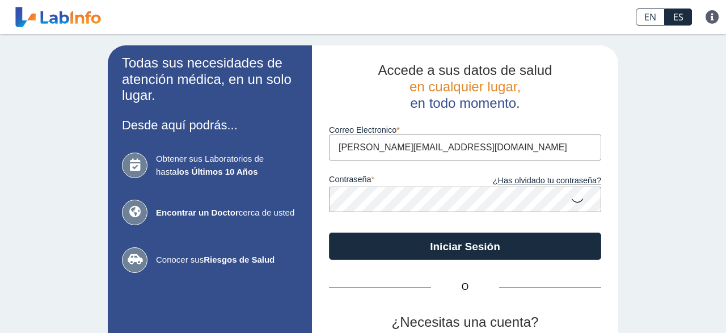 This screenshot has height=333, width=726. Describe the element at coordinates (465, 130) in the screenshot. I see `label: Correo Electronico` at that location.